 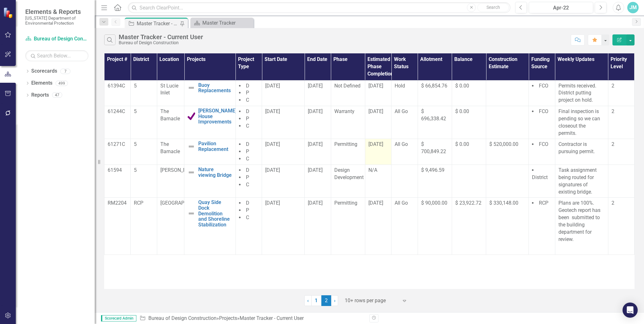 I want to click on span: Hold, so click(x=400, y=85).